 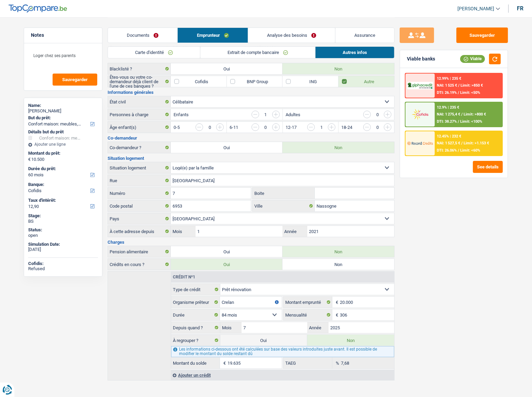 What do you see at coordinates (75, 80) in the screenshot?
I see `span: Sauvegarder` at bounding box center [75, 80].